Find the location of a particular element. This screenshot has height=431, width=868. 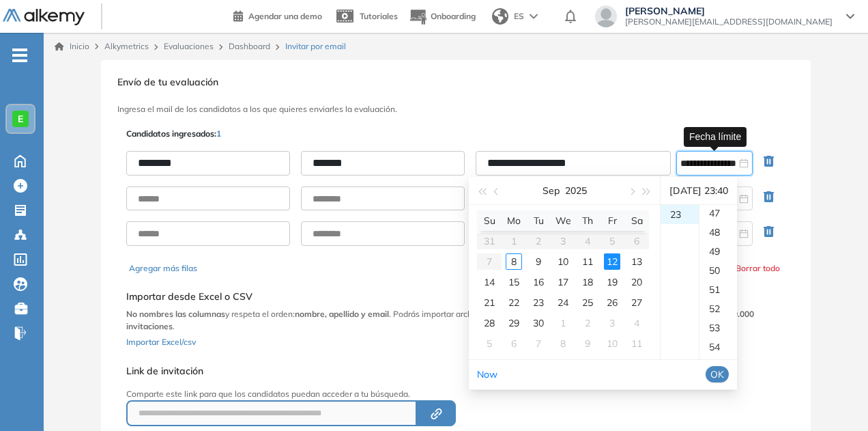

h3: Ingresa el mail de los candidatos a los que quieres enviarles la evaluación. is located at coordinates (456, 110).